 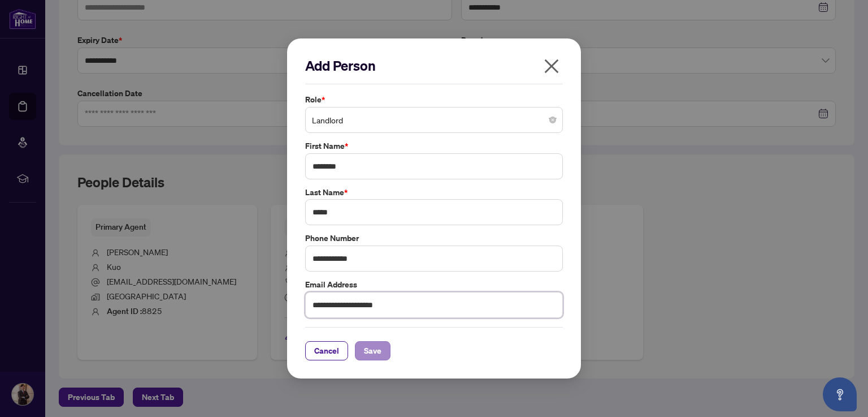 What do you see at coordinates (434, 66) in the screenshot?
I see `h2: Add Person` at bounding box center [434, 66].